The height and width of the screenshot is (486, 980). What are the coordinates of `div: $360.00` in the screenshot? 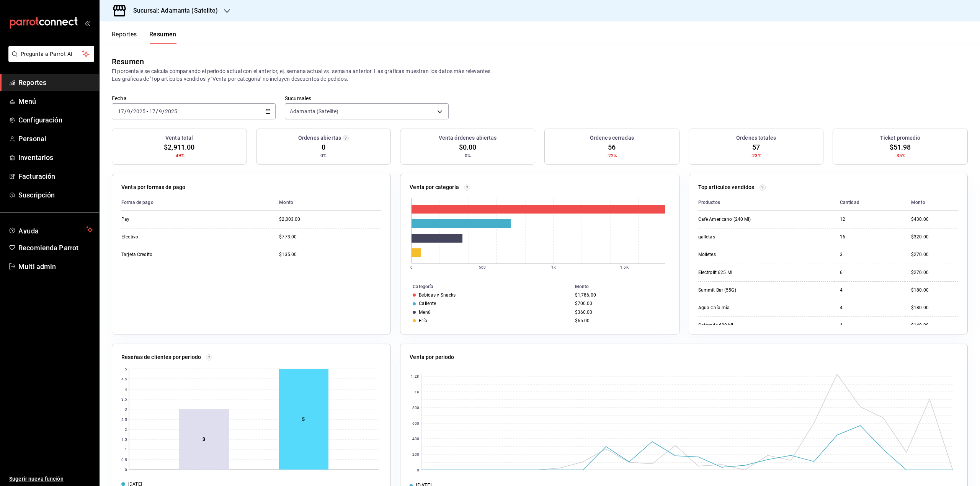 It's located at (621, 312).